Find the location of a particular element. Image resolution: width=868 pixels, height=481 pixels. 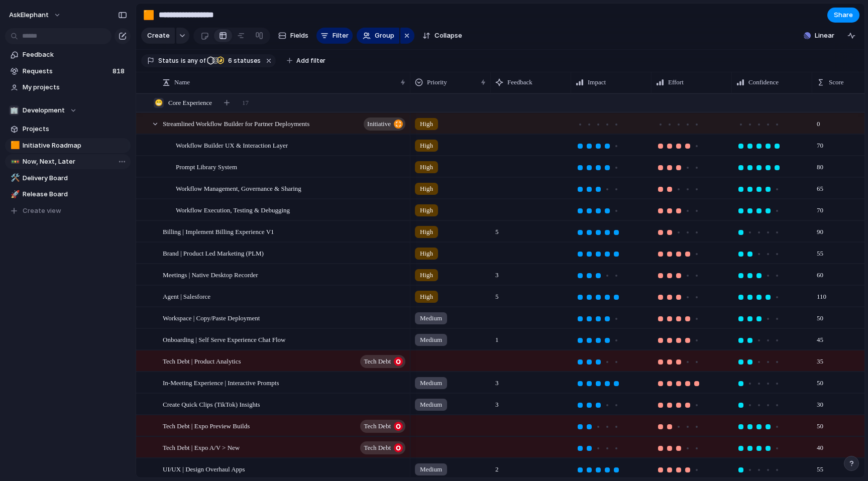

span: Development is located at coordinates (43, 110).